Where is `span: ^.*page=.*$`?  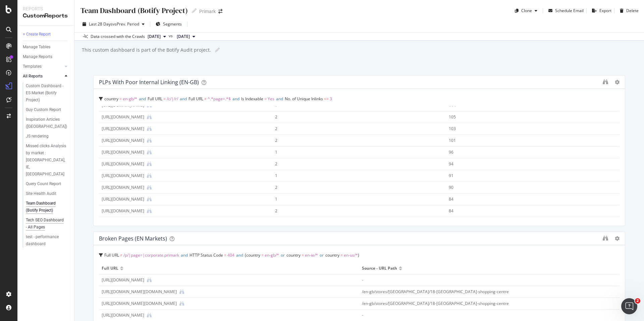 span: ^.*page=.*$ is located at coordinates (219, 99).